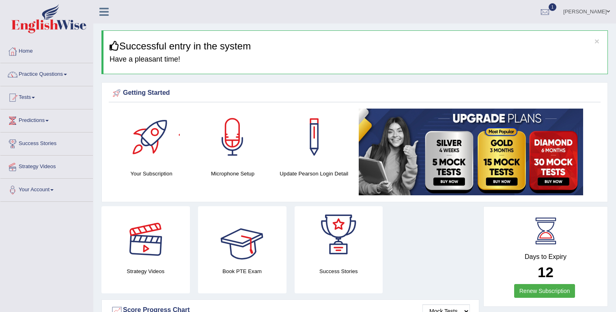 This screenshot has width=616, height=312. I want to click on div: Getting Started, so click(355, 93).